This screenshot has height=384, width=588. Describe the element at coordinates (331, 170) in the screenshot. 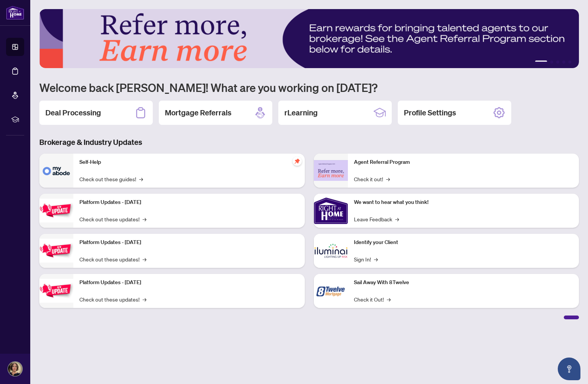

I see `img: Agent Referral Program` at that location.